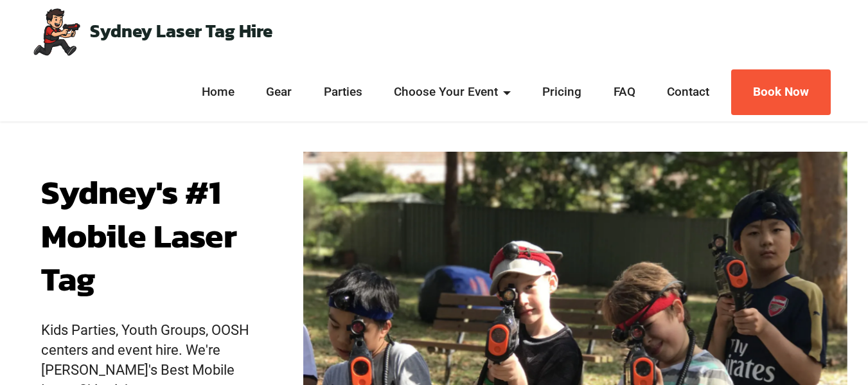  Describe the element at coordinates (139, 236) in the screenshot. I see `strong: Sydney's #1 Mobile Laser Tag` at that location.